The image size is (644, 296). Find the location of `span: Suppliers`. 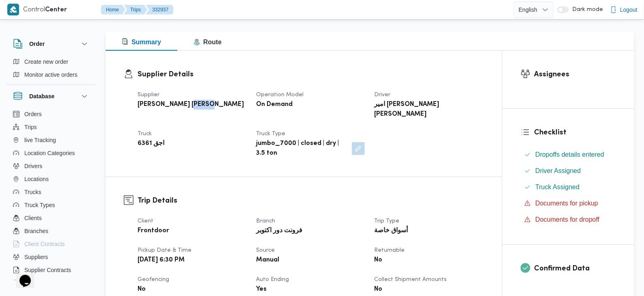

span: Suppliers is located at coordinates (36, 257).